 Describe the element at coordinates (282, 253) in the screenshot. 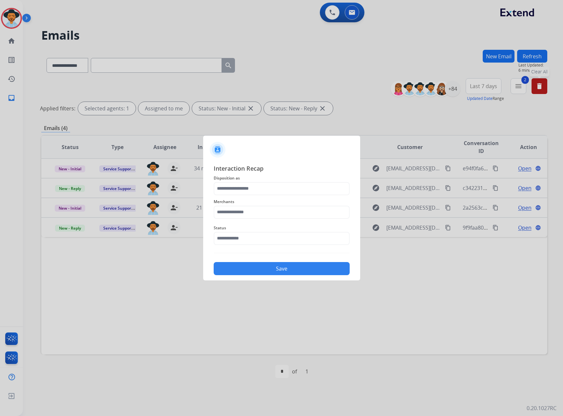

I see `img: contact-recap-line.svg` at that location.